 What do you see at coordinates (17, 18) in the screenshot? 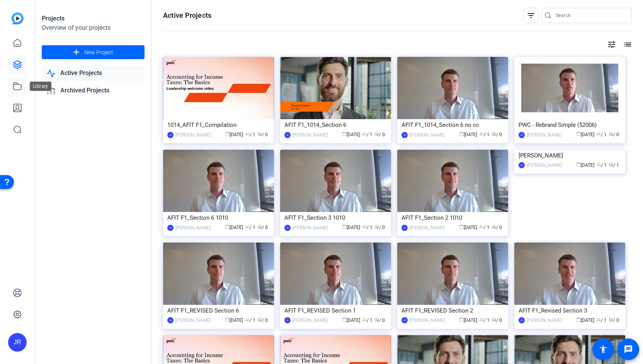
I see `img: blue-gradient.svg` at bounding box center [17, 18].